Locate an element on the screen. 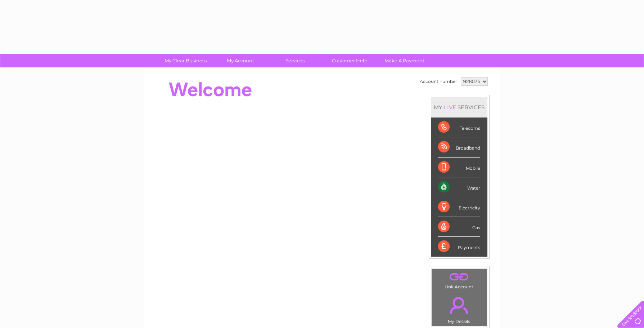 This screenshot has height=328, width=644. td: Link Account is located at coordinates (459, 280).